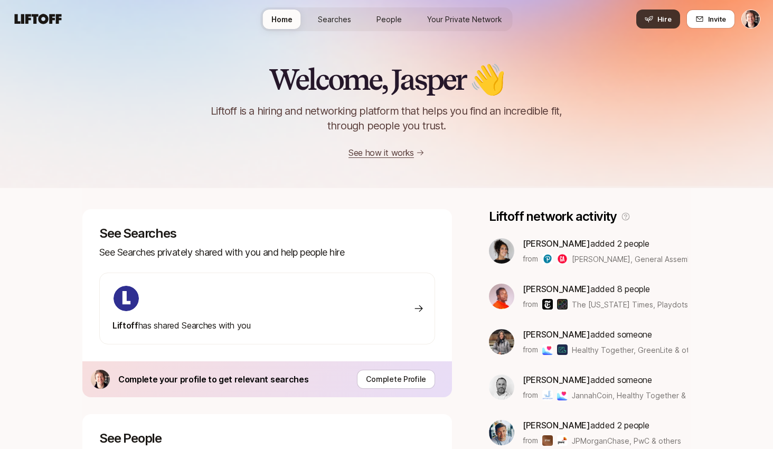  Describe the element at coordinates (389, 19) in the screenshot. I see `span: People` at that location.